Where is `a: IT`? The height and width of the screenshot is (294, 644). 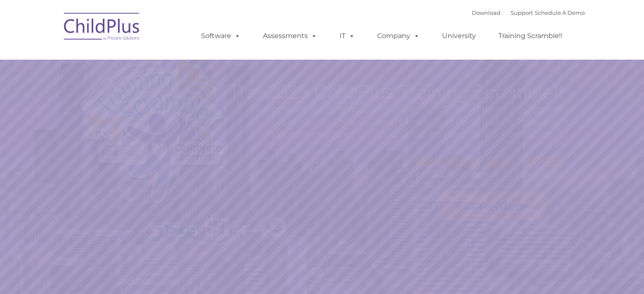
a: IT is located at coordinates (347, 36).